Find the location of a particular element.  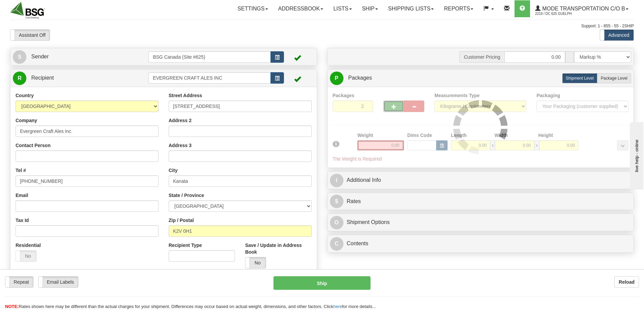

span: NOTE: is located at coordinates (12, 306).